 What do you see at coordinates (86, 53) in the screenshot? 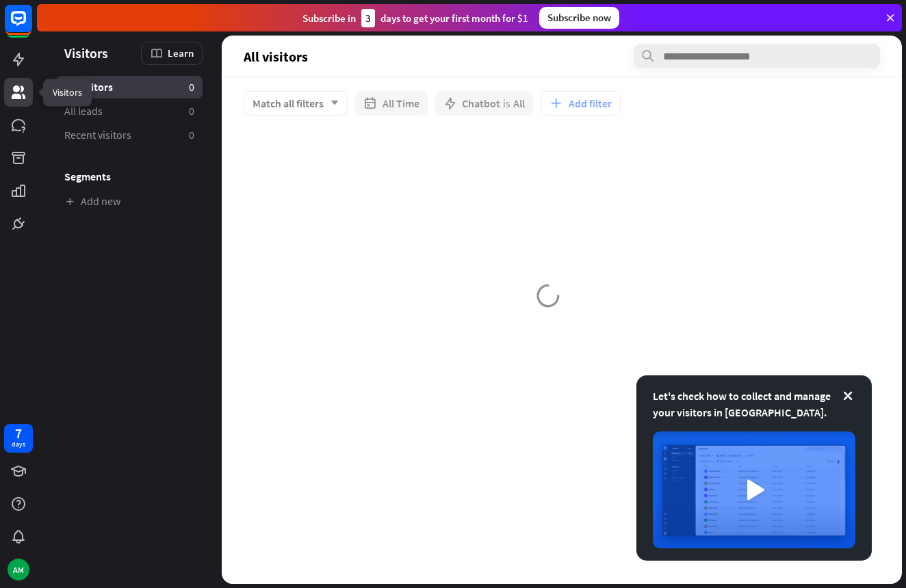
I see `span: Visitors` at bounding box center [86, 53].